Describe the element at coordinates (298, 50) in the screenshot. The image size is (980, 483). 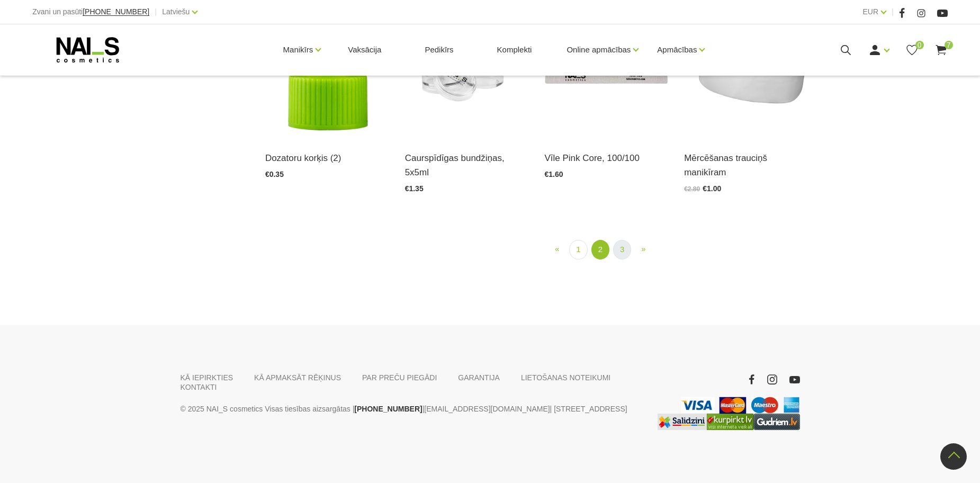
I see `a: Manikīrs` at that location.